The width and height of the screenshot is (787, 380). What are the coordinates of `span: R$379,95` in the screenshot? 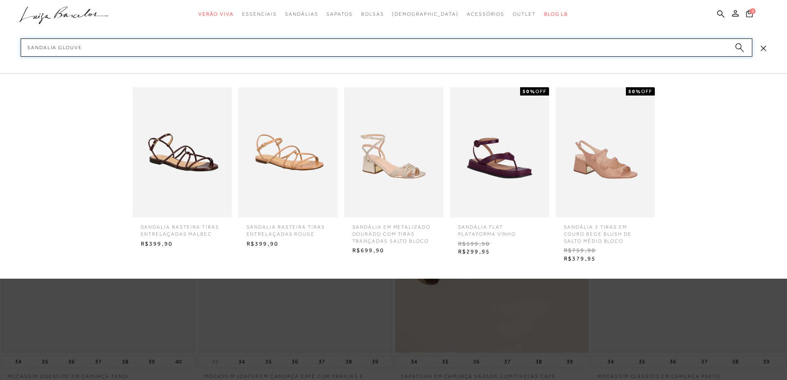 It's located at (605, 259).